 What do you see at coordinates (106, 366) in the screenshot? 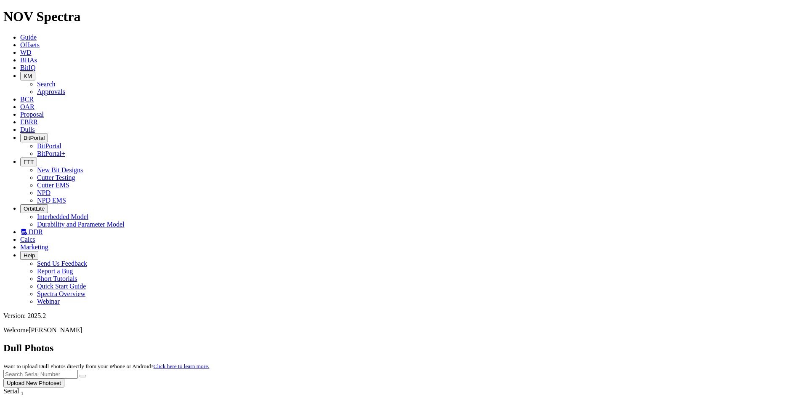
I see `small: Want to upload Dull Photos directly from your iPhone or Android?` at bounding box center [106, 366].